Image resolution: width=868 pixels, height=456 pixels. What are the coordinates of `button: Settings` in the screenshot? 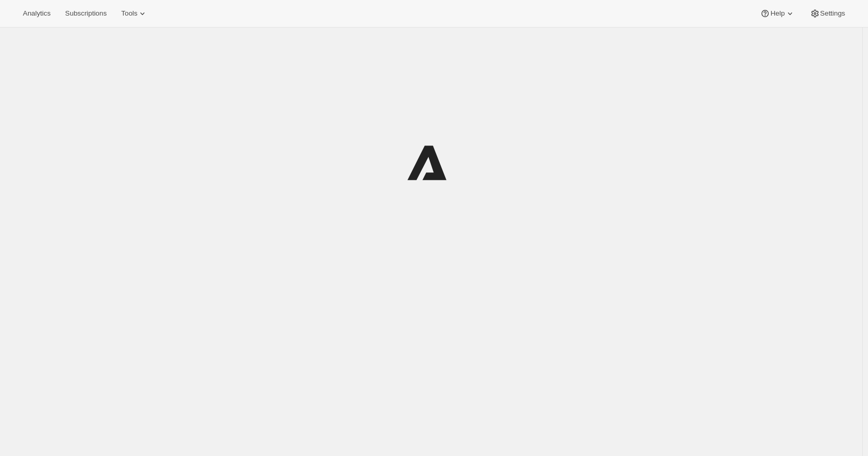 It's located at (827, 13).